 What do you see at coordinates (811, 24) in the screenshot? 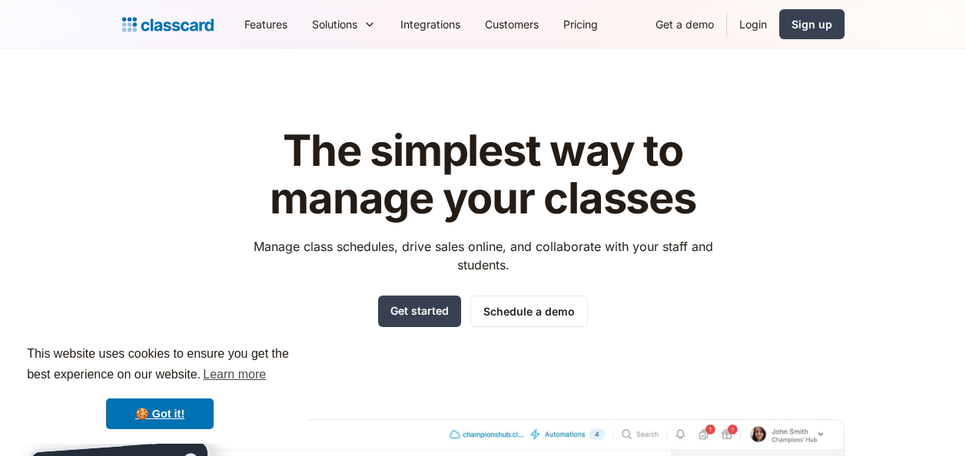
I see `a: Sign up` at bounding box center [811, 24].